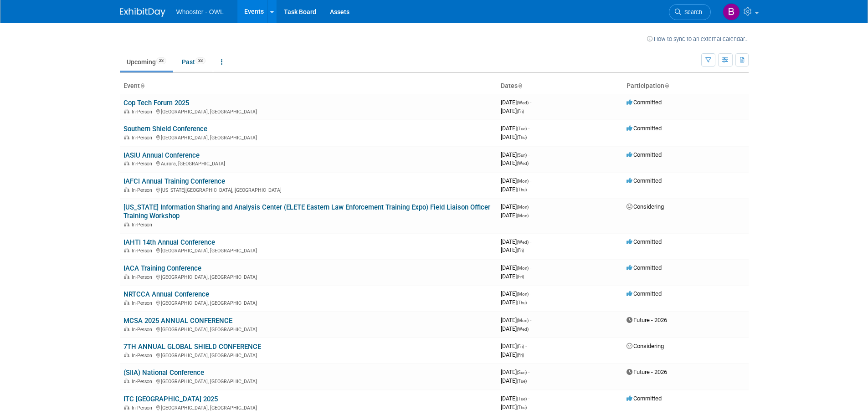 Image resolution: width=868 pixels, height=415 pixels. Describe the element at coordinates (156, 103) in the screenshot. I see `a: Cop Tech Forum 2025` at that location.